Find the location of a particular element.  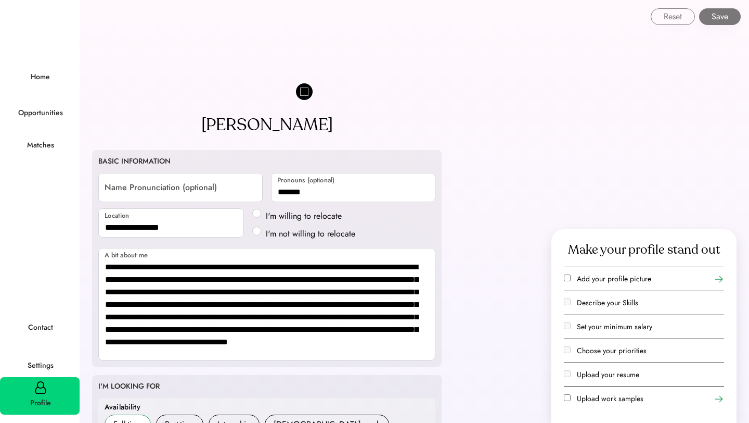

div: Matches is located at coordinates (40, 145).